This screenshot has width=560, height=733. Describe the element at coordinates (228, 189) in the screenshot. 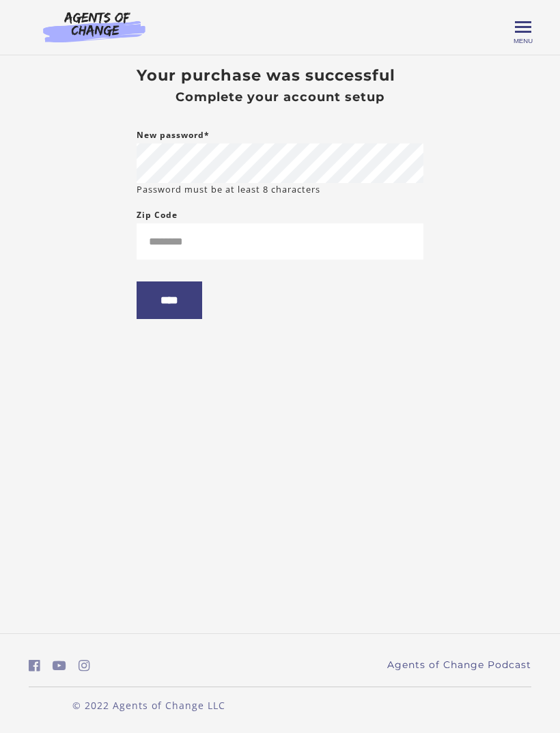

I see `small: Password must be at least 8 characters` at that location.